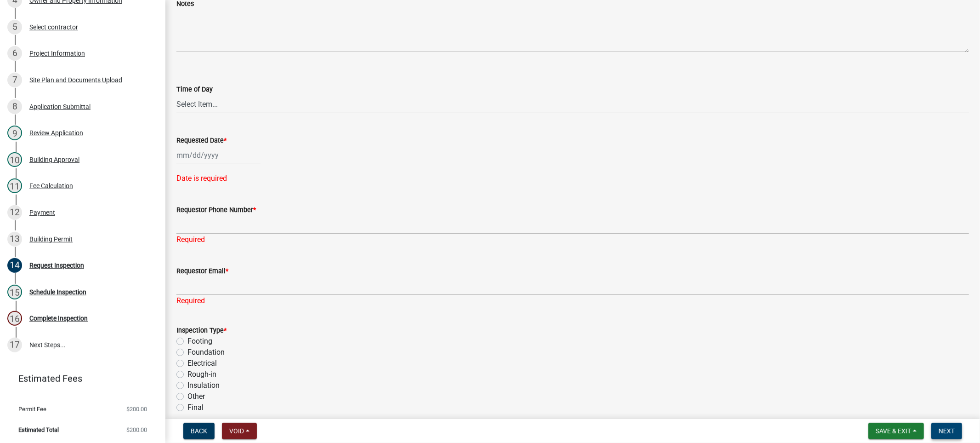 Image resolution: width=980 pixels, height=443 pixels. Describe the element at coordinates (219, 155) in the screenshot. I see `input: mm/dd/yyyy` at that location.